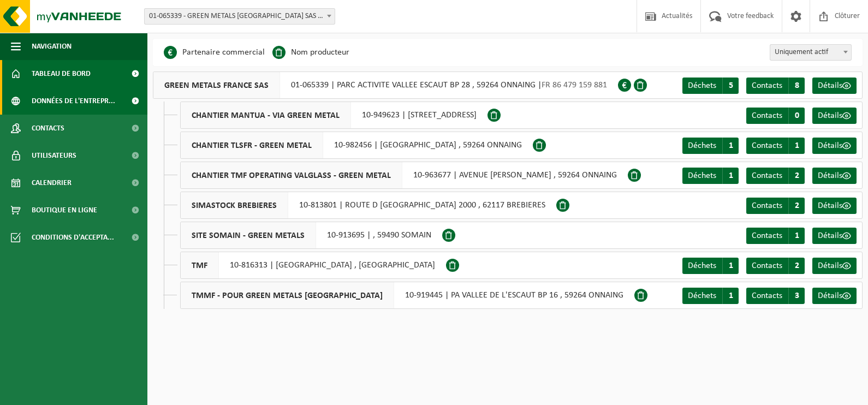  I want to click on span: Conditions d'accepta..., so click(72, 237).